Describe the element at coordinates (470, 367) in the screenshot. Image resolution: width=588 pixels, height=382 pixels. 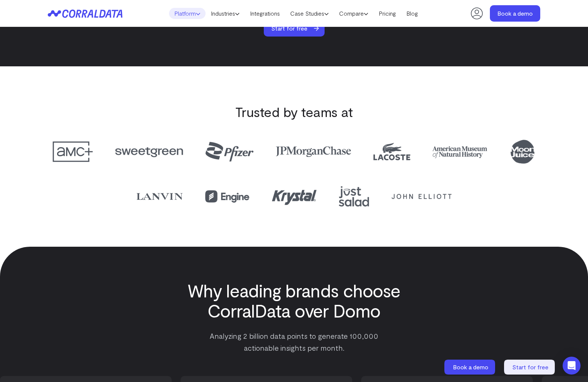
I see `span: Book a demo` at that location.